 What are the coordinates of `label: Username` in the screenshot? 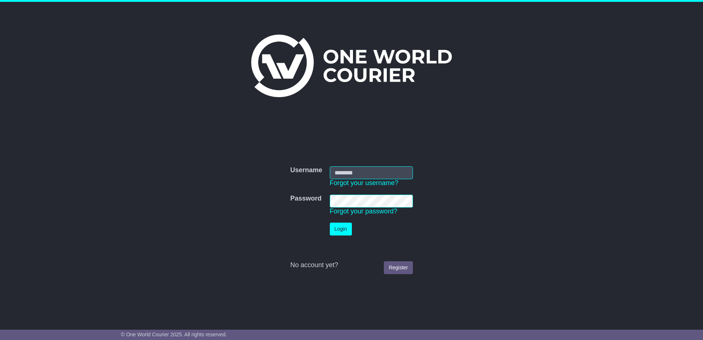 It's located at (306, 170).